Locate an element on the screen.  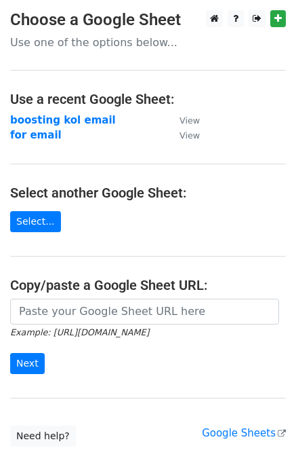
a: Google Sheets is located at coordinates (244, 433).